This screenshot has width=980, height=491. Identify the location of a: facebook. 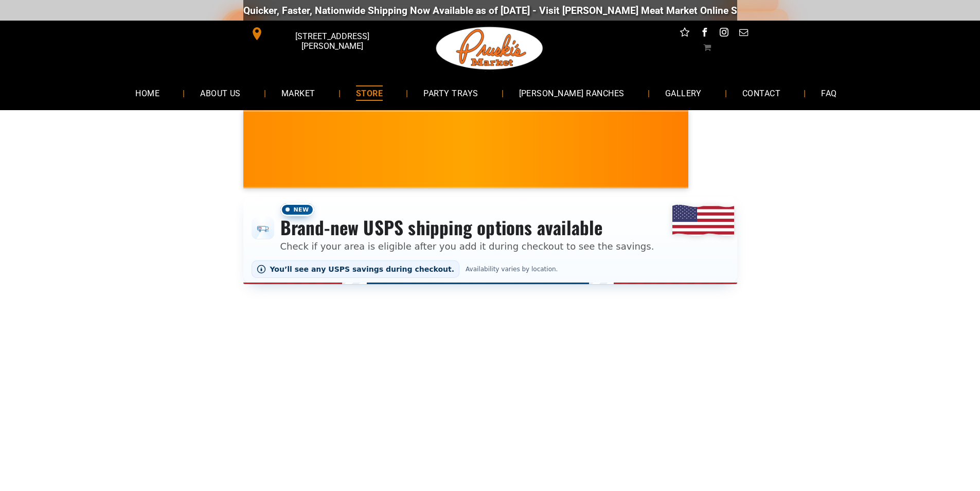
(705, 33).